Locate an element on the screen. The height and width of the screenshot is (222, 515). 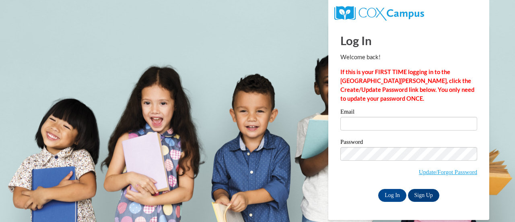
p: Welcome back! is located at coordinates (409, 57).